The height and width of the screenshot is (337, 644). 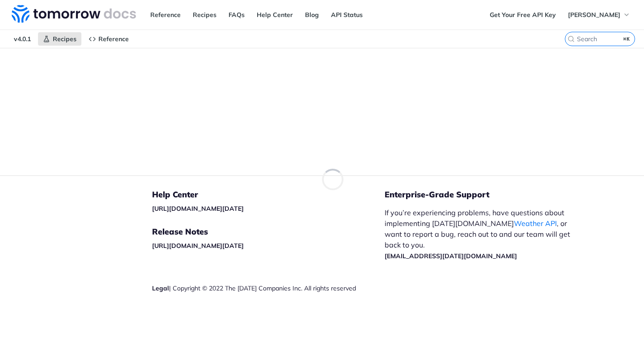 I want to click on span: Reference, so click(x=114, y=39).